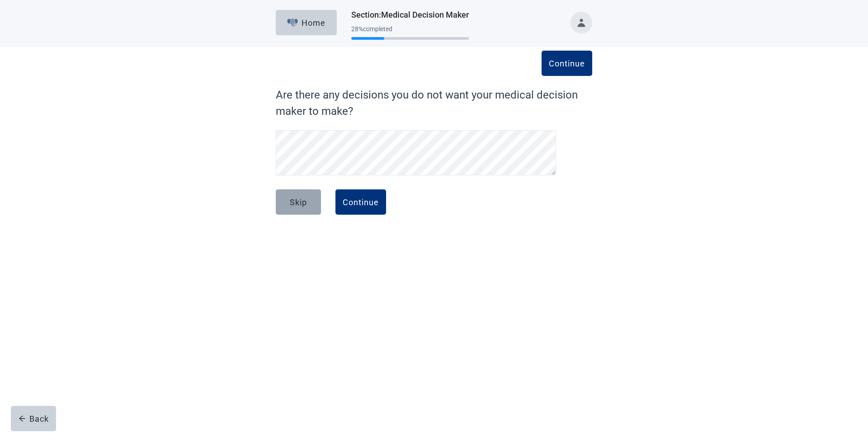 This screenshot has width=868, height=433. Describe the element at coordinates (306, 22) in the screenshot. I see `button: ElephantHome` at that location.